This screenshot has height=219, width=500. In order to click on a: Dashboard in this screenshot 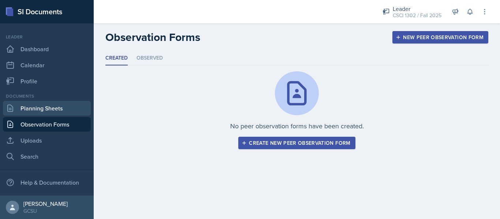, I will do `click(47, 49)`.